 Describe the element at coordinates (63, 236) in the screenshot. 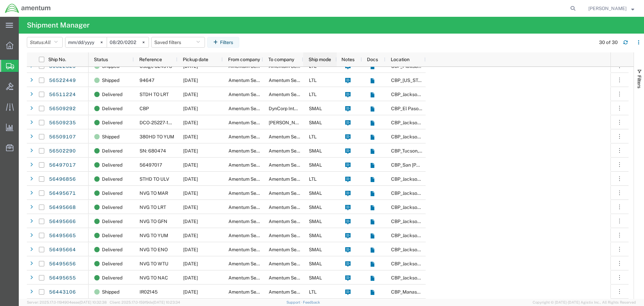

I see `a: 56495665` at that location.